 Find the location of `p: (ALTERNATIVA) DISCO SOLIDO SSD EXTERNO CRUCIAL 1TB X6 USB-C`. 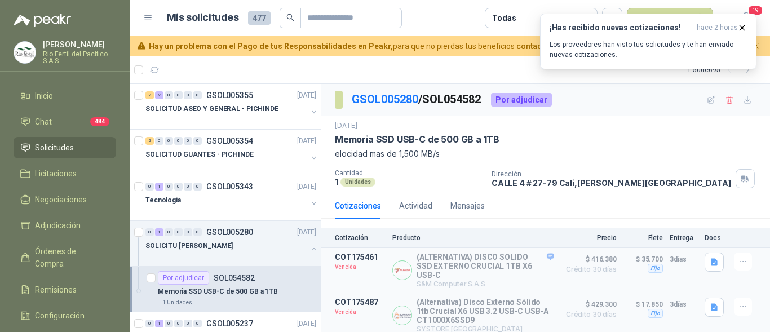

p: (ALTERNATIVA) DISCO SOLIDO SSD EXTERNO CRUCIAL 1TB X6 USB-C is located at coordinates (485, 266).